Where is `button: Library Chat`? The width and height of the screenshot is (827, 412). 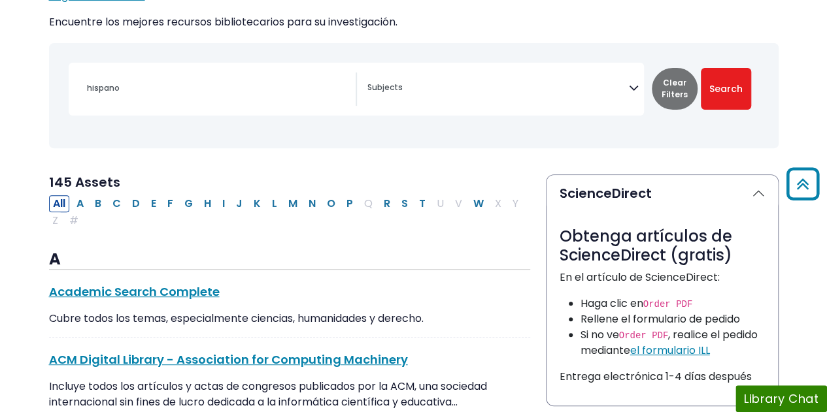 button: Library Chat is located at coordinates (781, 399).